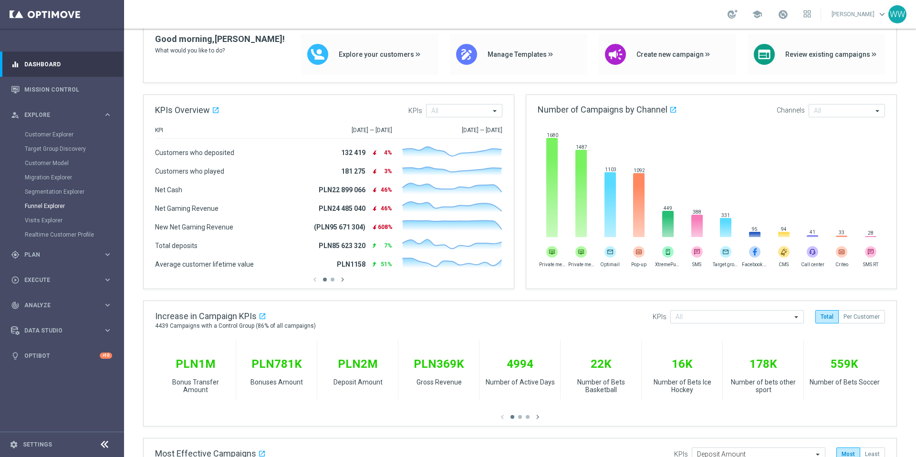  I want to click on a: Dashboard, so click(68, 64).